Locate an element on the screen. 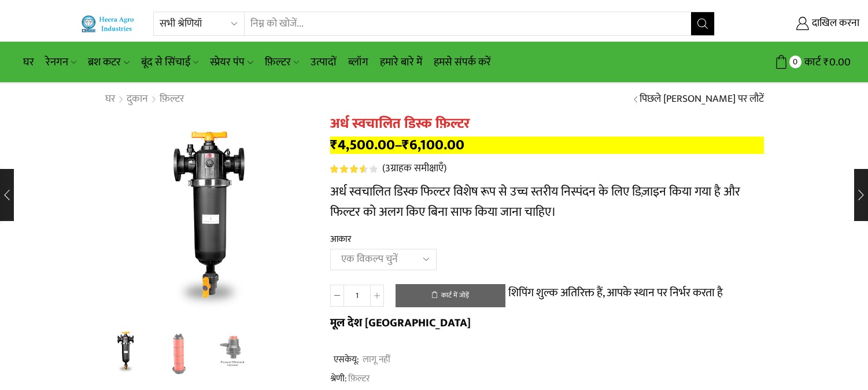 This screenshot has width=868, height=390. button: खोज बटन is located at coordinates (702, 24).